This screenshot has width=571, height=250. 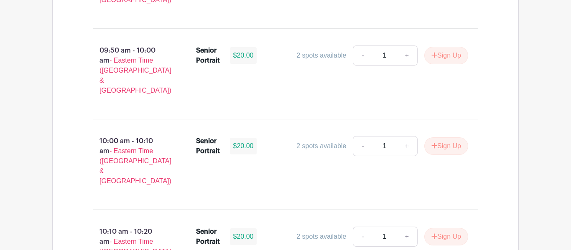 I want to click on p: 09:50 am - 10:00 am, so click(x=131, y=71).